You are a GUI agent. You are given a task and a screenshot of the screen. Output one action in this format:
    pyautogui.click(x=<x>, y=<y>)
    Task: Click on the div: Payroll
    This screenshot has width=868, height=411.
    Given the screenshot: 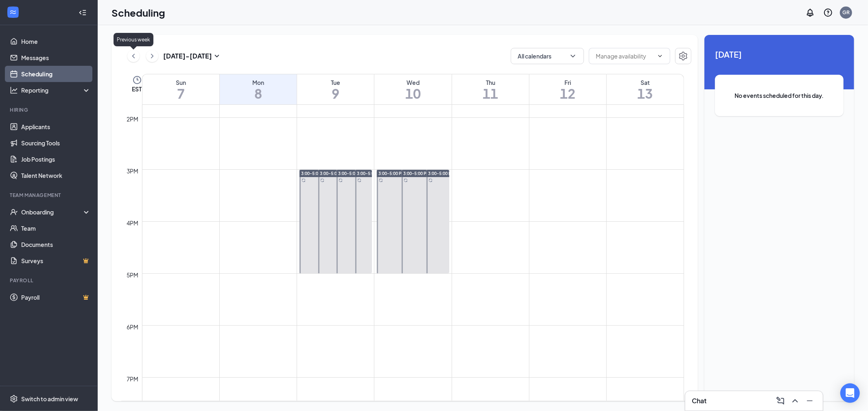 What is the action you would take?
    pyautogui.click(x=49, y=281)
    